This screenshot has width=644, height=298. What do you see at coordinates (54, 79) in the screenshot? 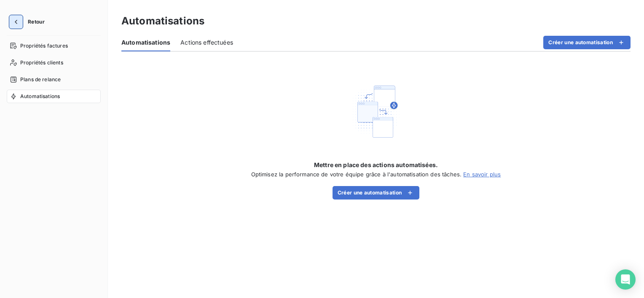
I see `a: Plans de relance` at bounding box center [54, 79].